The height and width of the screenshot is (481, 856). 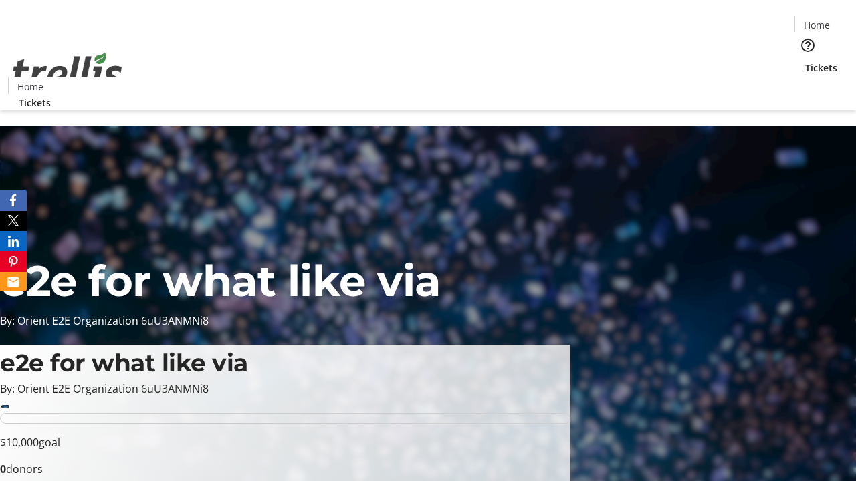 I want to click on img: Orient E2E Organization 6uU3ANMNi8's Logo, so click(x=68, y=72).